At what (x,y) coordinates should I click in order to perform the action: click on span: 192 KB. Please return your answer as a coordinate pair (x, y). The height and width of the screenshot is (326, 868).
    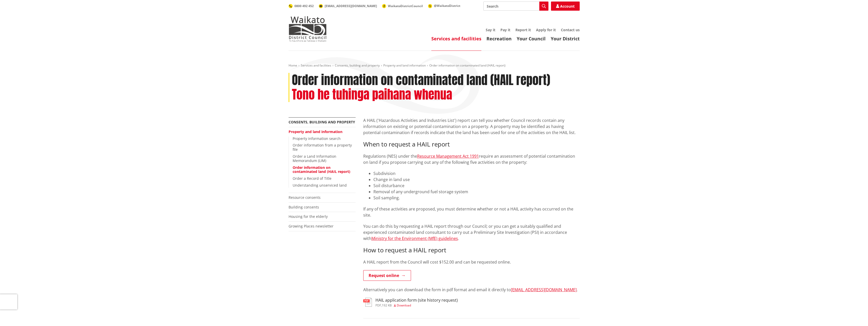
    Looking at the image, I should click on (386, 305).